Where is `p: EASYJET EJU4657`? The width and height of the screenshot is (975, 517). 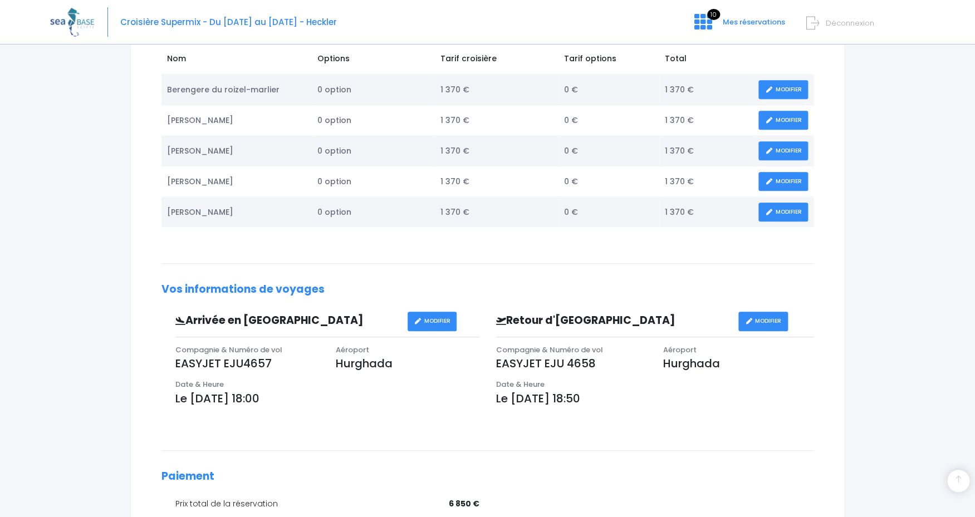
p: EASYJET EJU4657 is located at coordinates (247, 363).